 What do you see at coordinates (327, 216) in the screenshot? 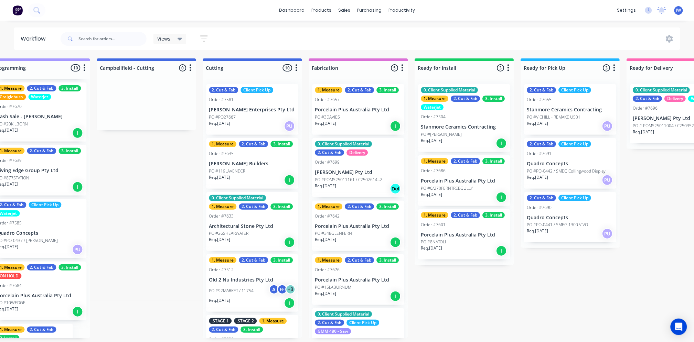
I see `div: Order #7642` at bounding box center [327, 216].